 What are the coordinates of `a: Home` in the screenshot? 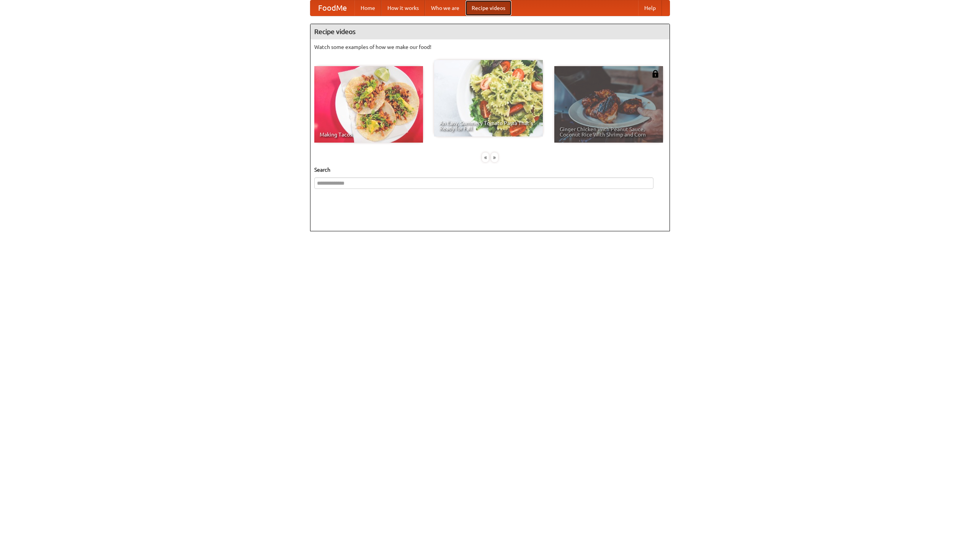 It's located at (368, 8).